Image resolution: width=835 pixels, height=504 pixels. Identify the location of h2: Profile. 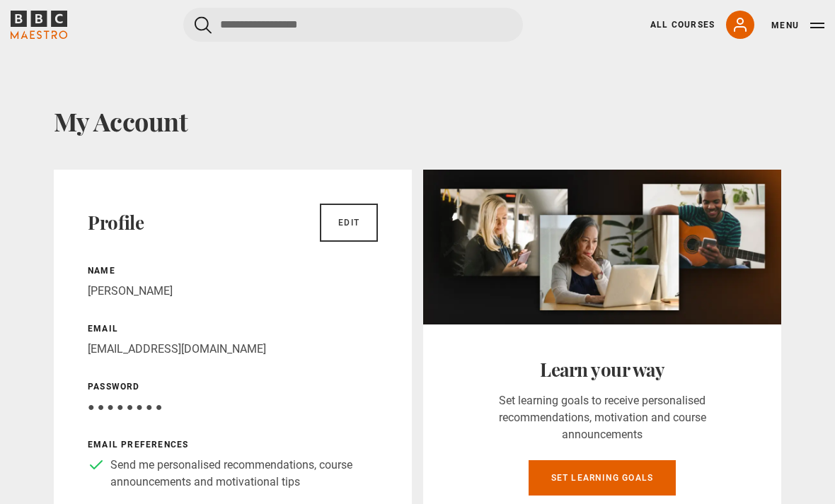
(115, 223).